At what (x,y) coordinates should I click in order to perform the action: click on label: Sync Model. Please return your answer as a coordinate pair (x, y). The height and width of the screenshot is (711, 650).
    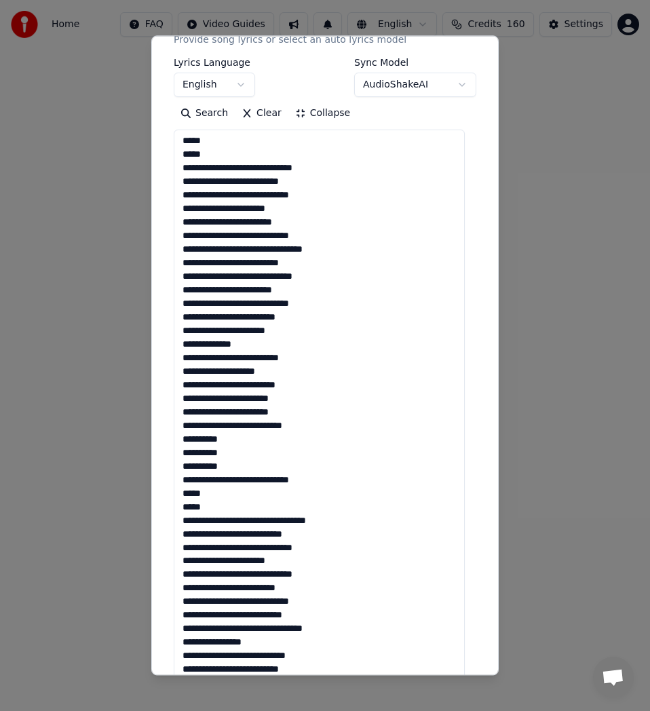
    Looking at the image, I should click on (415, 62).